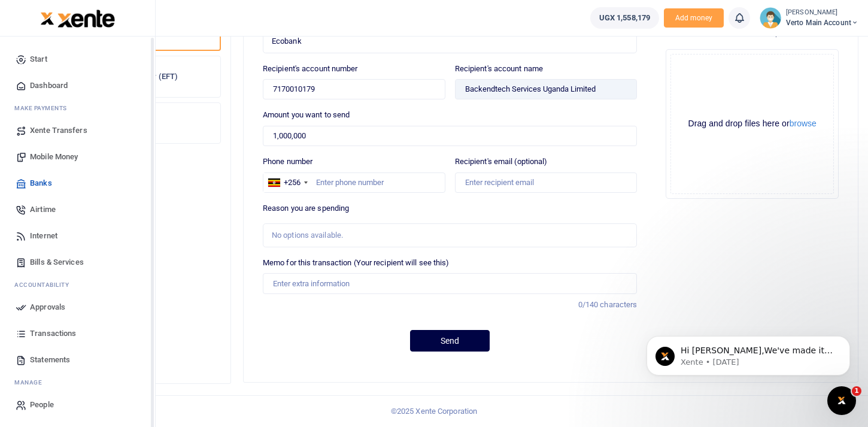  Describe the element at coordinates (42, 405) in the screenshot. I see `span: People` at that location.